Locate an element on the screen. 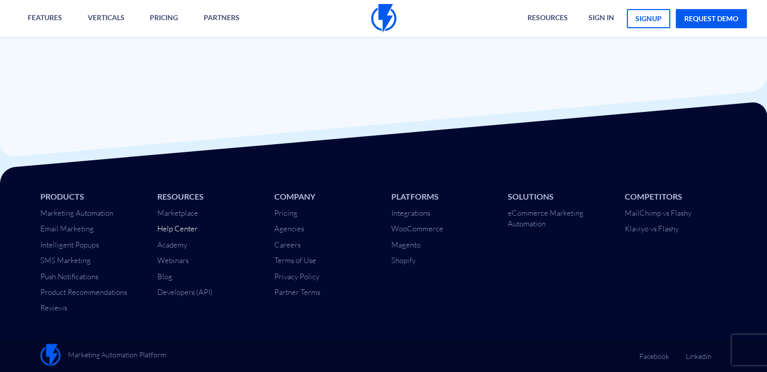 The image size is (767, 372). a: Marketplace is located at coordinates (178, 213).